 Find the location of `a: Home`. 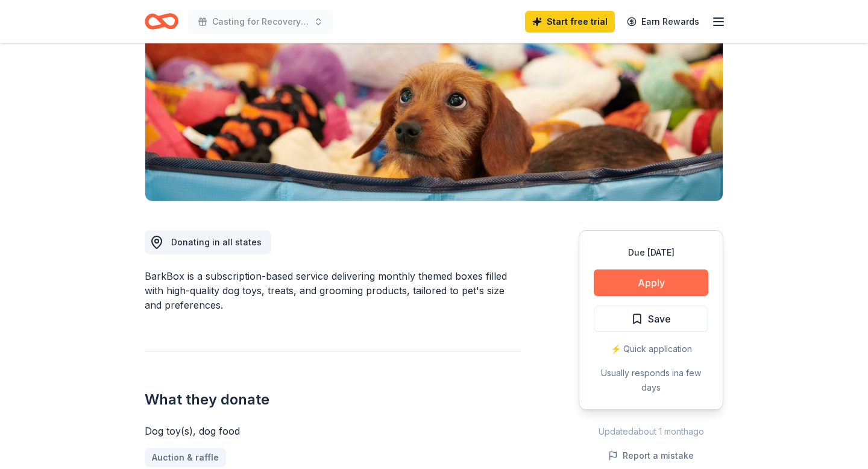

a: Home is located at coordinates (162, 21).